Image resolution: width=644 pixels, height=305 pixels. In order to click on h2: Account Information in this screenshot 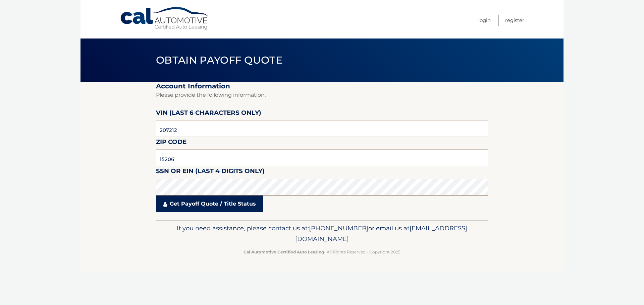, I will do `click(322, 86)`.